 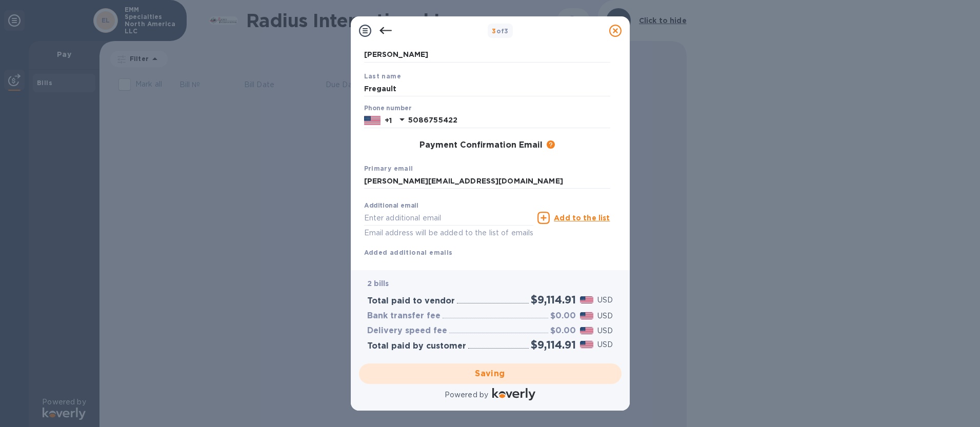 I want to click on b: of 3, so click(x=500, y=31).